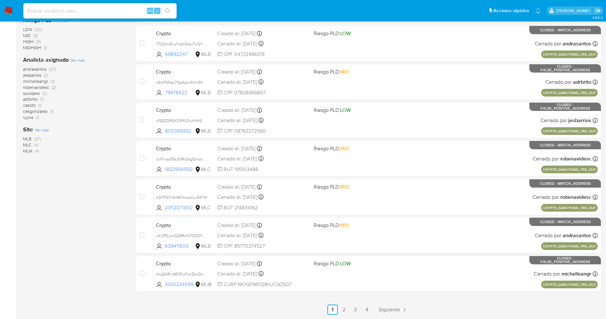  Describe the element at coordinates (574, 11) in the screenshot. I see `p: jesica.barrios@mercadolibre.com` at that location.